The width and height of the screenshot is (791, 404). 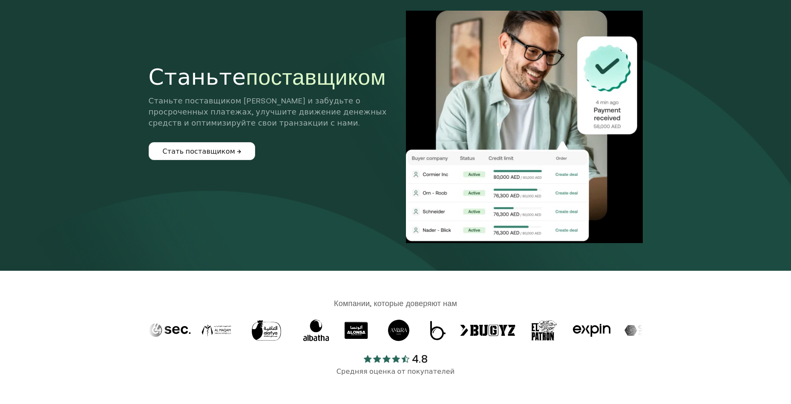 I want to click on img: логотип-7, so click(x=438, y=331).